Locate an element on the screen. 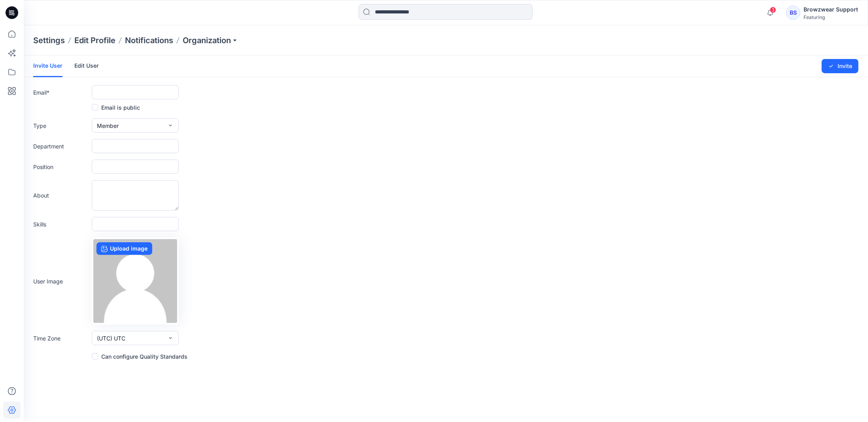  button: (UTC) UTC is located at coordinates (135, 338).